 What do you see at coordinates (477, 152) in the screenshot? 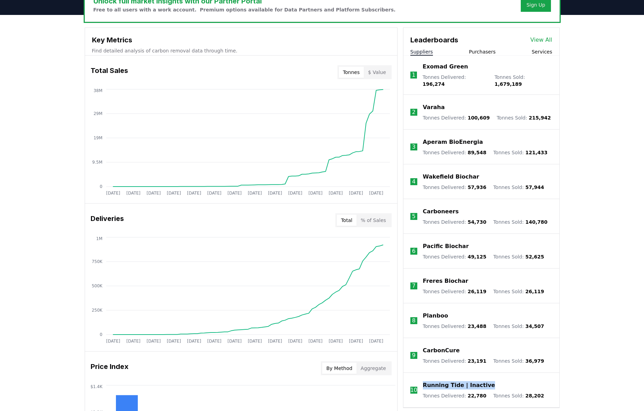
I see `span: 89,548` at bounding box center [477, 152].